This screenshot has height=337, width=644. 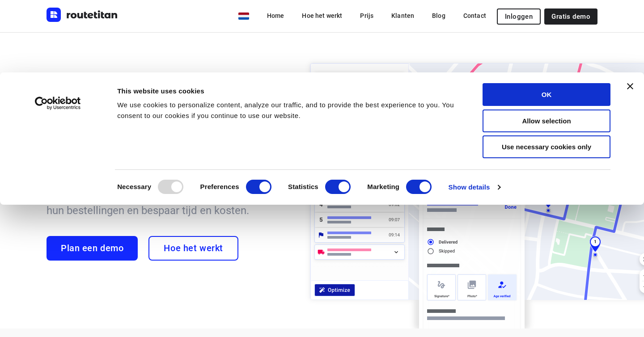 I want to click on button: Inloggen, so click(x=519, y=16).